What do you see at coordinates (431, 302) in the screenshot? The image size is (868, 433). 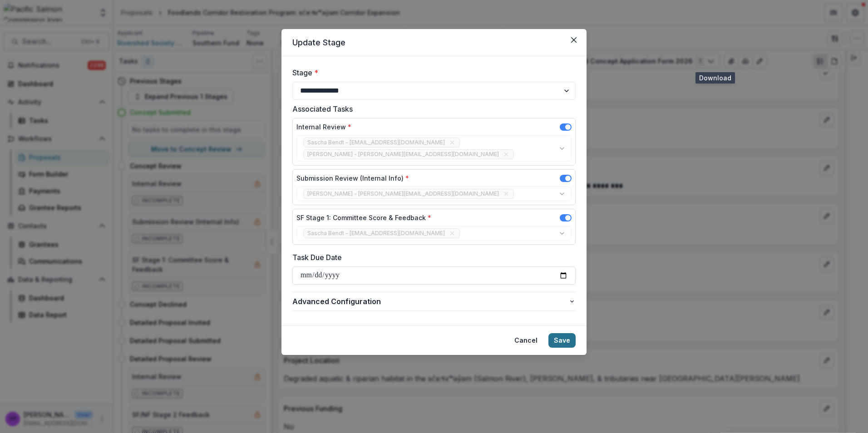 I see `span: Advanced Configuration` at bounding box center [431, 302].